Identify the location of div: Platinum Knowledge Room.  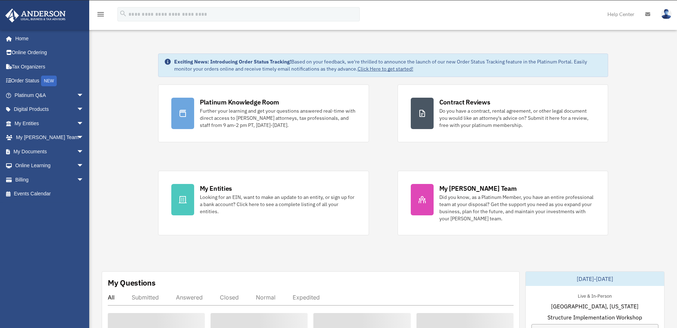
(240, 102).